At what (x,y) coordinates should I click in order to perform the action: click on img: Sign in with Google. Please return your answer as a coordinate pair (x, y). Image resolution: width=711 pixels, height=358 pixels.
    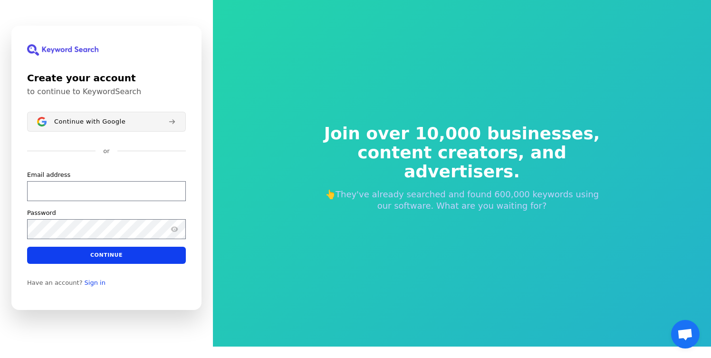
    Looking at the image, I should click on (42, 122).